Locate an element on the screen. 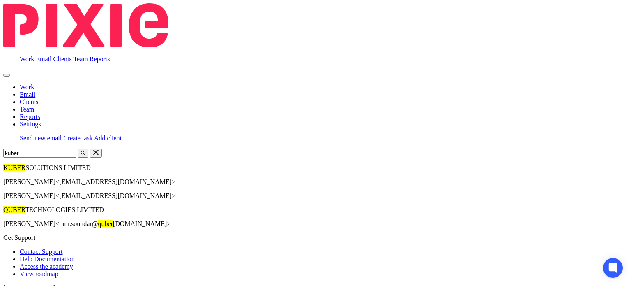 The image size is (631, 286). span: Help Documentation is located at coordinates (47, 259).